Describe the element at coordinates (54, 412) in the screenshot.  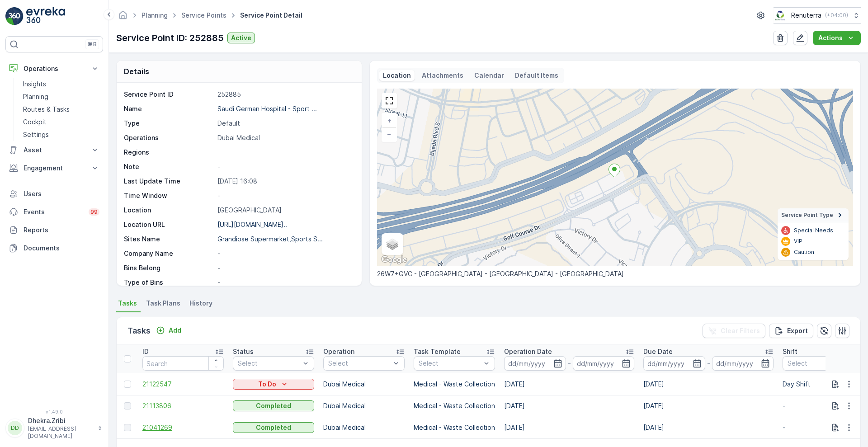
I see `span: v 1.49.0` at that location.